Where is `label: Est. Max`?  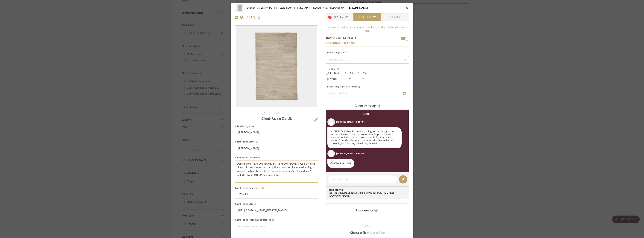 label: Est. Max is located at coordinates (363, 73).